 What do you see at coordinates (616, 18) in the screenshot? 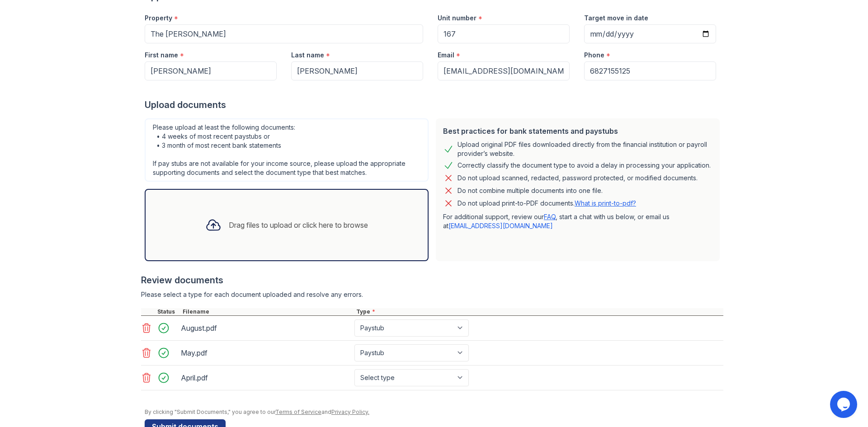
I see `label: Target move in date` at bounding box center [616, 18].